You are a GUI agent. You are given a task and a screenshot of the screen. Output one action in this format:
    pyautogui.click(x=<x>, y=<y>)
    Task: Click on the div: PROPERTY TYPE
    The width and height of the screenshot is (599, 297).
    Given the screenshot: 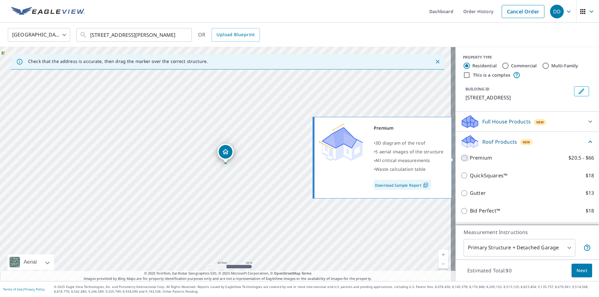 What is the action you would take?
    pyautogui.click(x=527, y=57)
    